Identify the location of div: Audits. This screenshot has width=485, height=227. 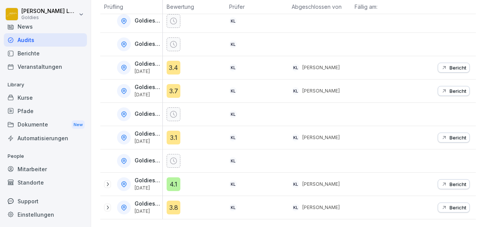
(45, 40).